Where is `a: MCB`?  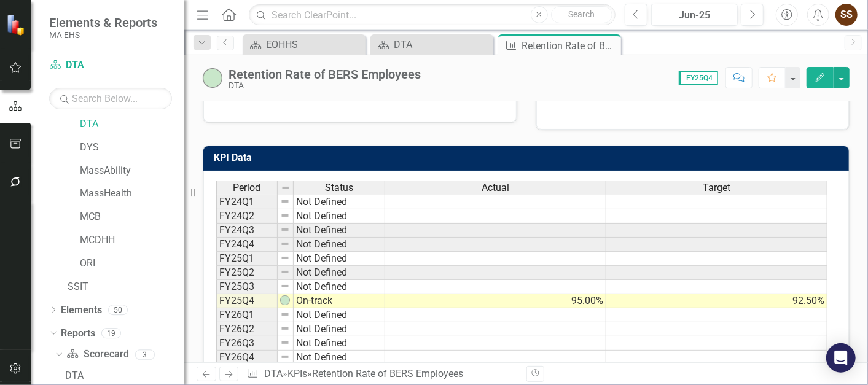 a: MCB is located at coordinates (132, 217).